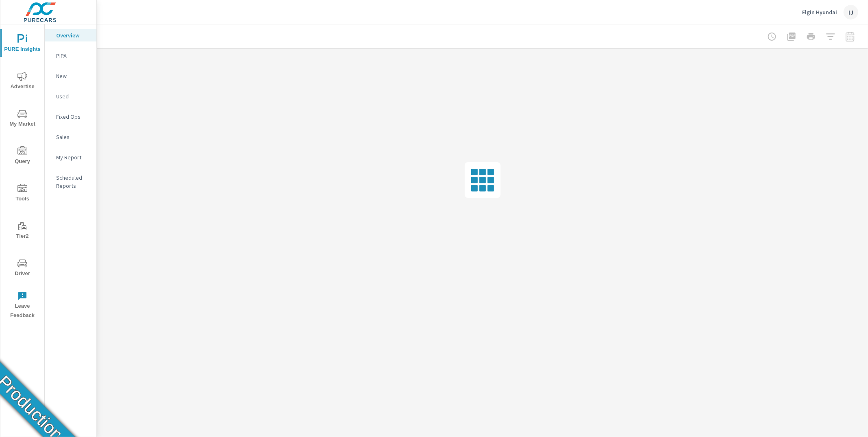 This screenshot has width=868, height=437. Describe the element at coordinates (23, 306) in the screenshot. I see `span: Leave Feedback` at that location.